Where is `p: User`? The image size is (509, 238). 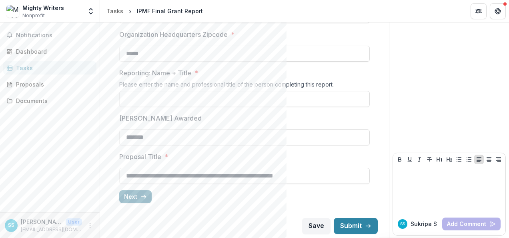 p: User is located at coordinates (74, 222).